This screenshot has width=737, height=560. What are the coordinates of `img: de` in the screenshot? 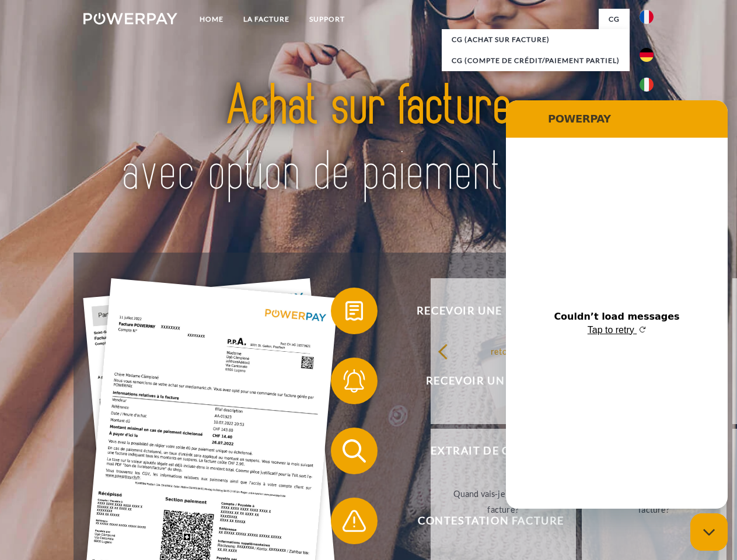 It's located at (646, 55).